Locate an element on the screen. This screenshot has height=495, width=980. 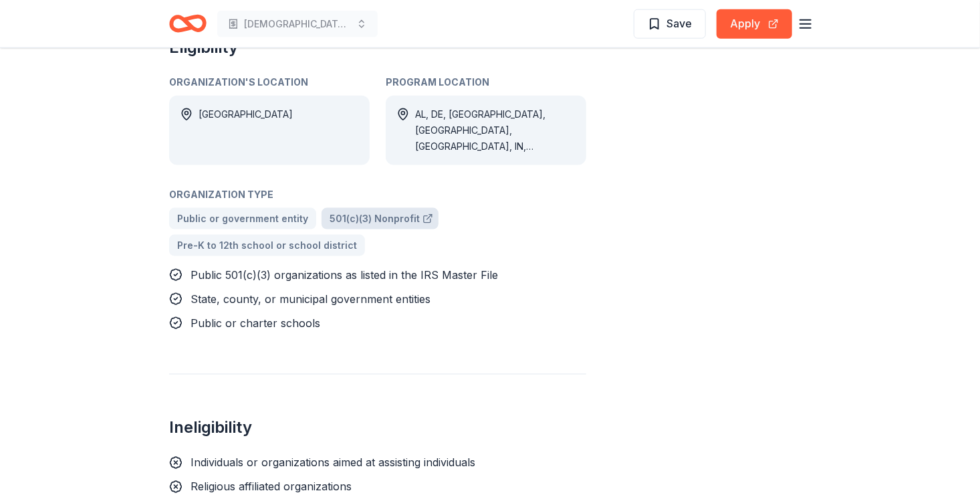
h2: Ineligibility is located at coordinates (378, 428).